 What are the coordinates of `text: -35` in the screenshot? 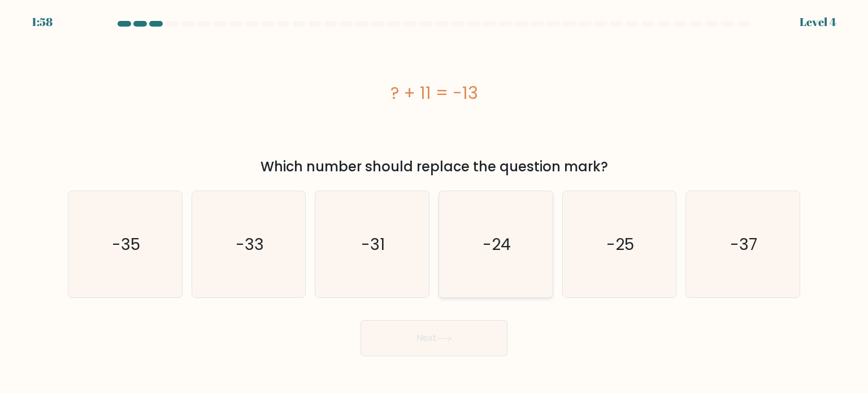 It's located at (126, 244).